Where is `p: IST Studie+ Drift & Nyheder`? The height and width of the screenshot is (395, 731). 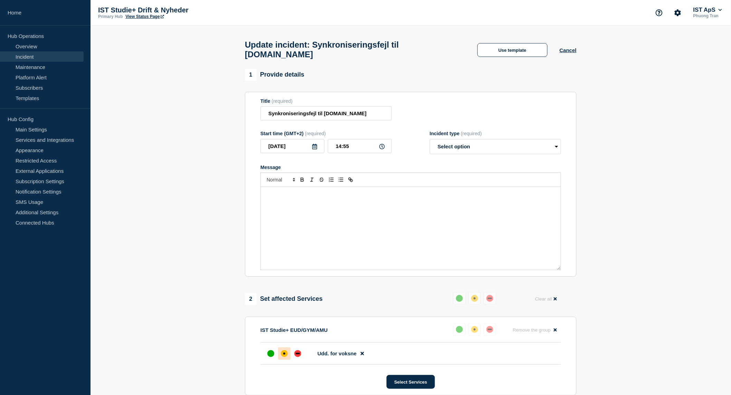
p: IST Studie+ Drift & Nyheder is located at coordinates (167, 10).